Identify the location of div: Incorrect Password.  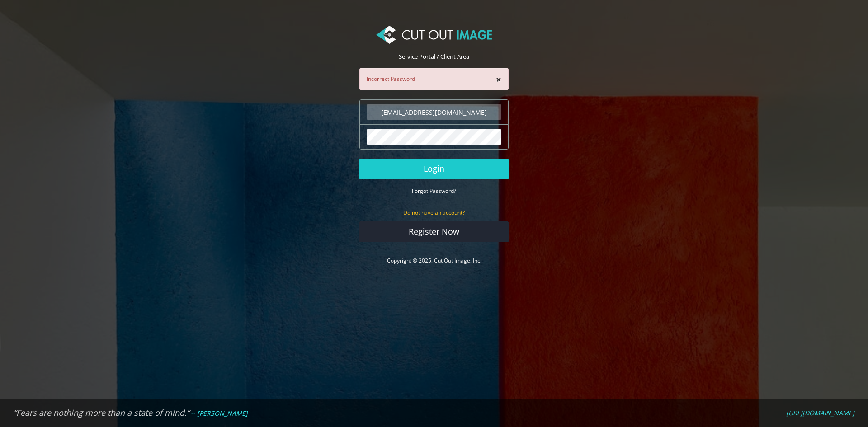
(434, 79).